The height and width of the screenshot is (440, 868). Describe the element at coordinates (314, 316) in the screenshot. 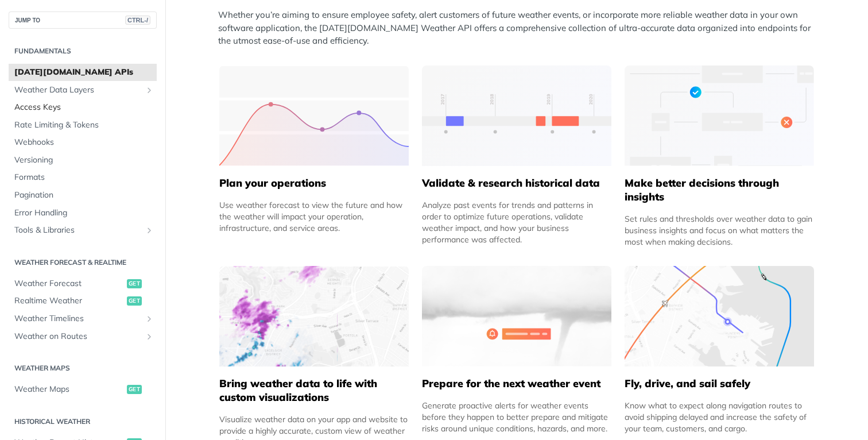

I see `img: 4463876-group-4982x.svg` at that location.